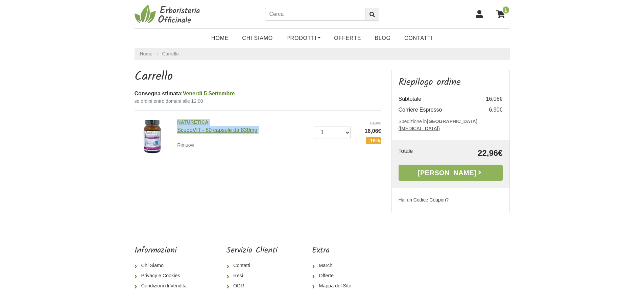 The image size is (644, 308). Describe the element at coordinates (437, 110) in the screenshot. I see `td: Corriere Espresso` at that location.